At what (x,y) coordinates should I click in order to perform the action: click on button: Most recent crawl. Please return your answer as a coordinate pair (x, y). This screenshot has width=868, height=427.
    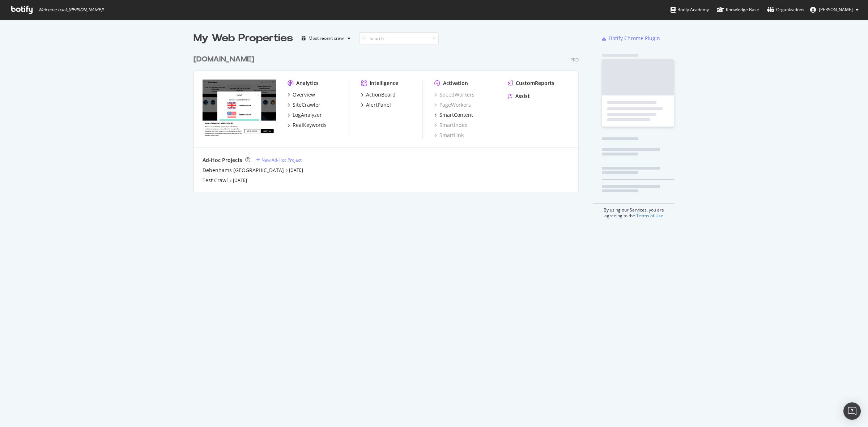
    Looking at the image, I should click on (326, 38).